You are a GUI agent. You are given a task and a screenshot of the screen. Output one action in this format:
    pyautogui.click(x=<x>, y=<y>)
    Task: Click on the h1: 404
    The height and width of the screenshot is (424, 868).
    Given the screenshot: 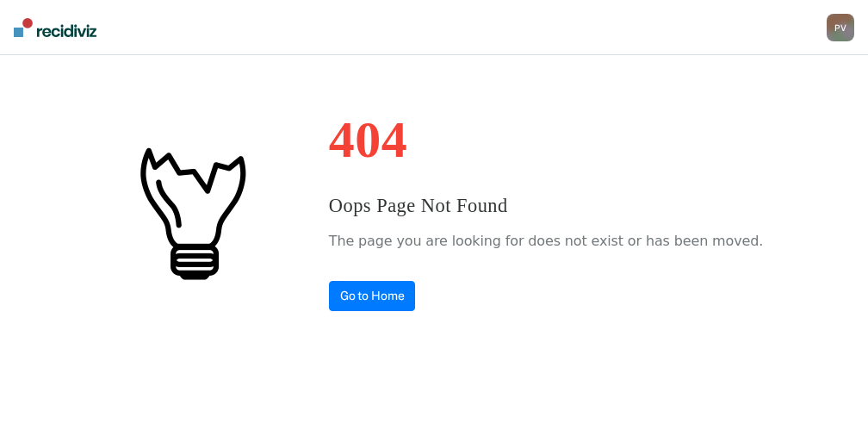 What is the action you would take?
    pyautogui.click(x=546, y=140)
    